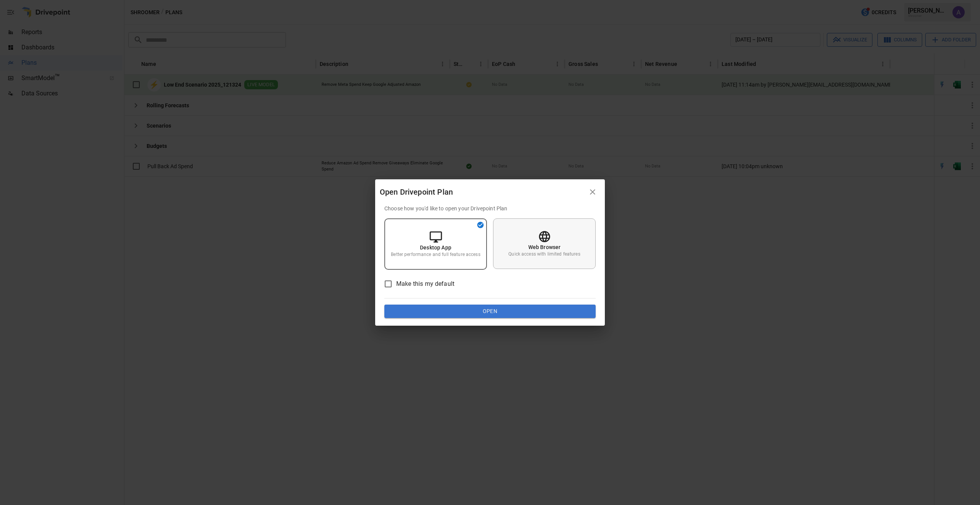  What do you see at coordinates (436, 255) in the screenshot?
I see `p: Better performance and full feature access` at bounding box center [436, 255].